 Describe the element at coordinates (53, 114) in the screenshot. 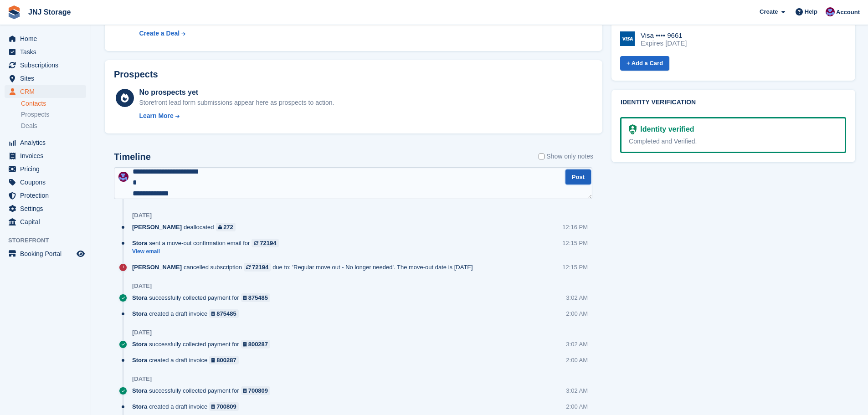

I see `a: Prospects` at that location.